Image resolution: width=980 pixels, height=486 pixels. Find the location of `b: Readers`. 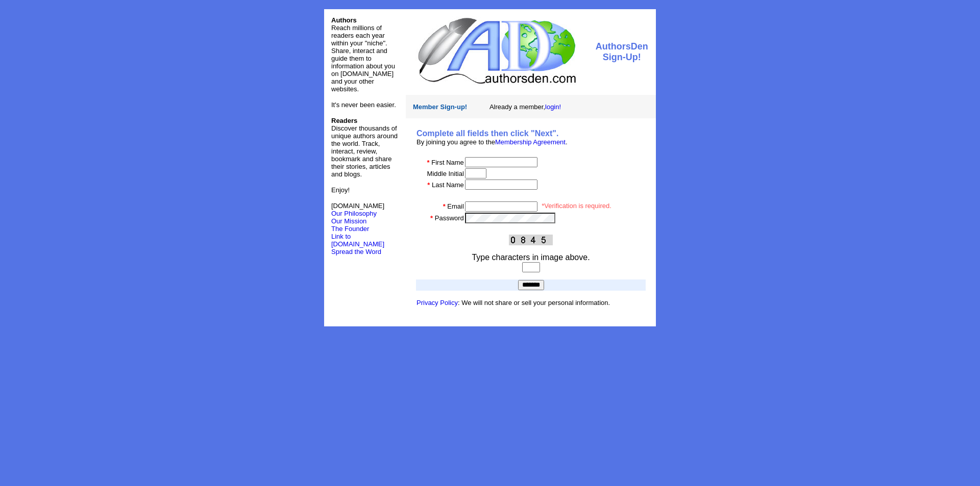

b: Readers is located at coordinates (344, 121).